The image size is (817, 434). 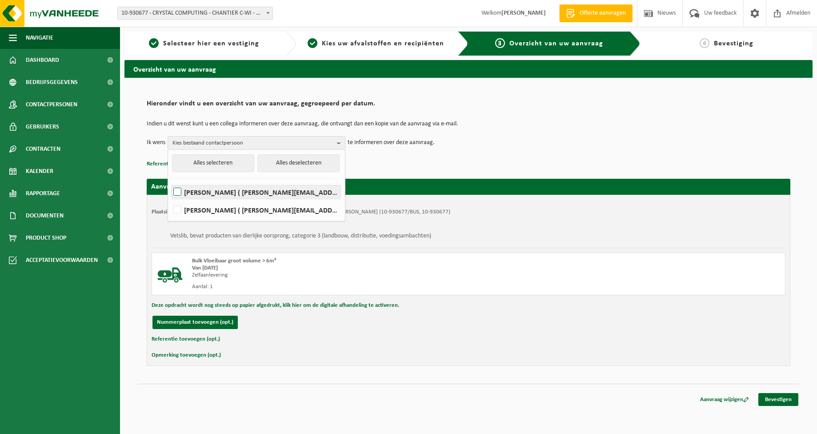 What do you see at coordinates (211, 44) in the screenshot?
I see `span: Selecteer hier een vestiging` at bounding box center [211, 44].